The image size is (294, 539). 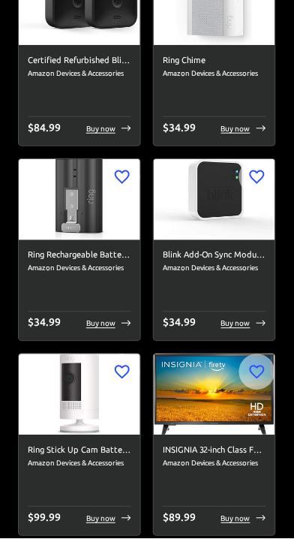 What do you see at coordinates (80, 61) in the screenshot?
I see `h6: Certified Refurbished Blink Outdoor - wireless, weather-resistant HD security camera, two-year ba...` at bounding box center [80, 61].